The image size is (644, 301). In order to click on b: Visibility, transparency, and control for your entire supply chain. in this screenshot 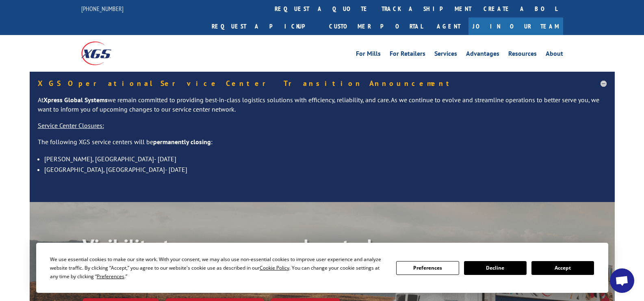, I will do `click(227, 257)`.